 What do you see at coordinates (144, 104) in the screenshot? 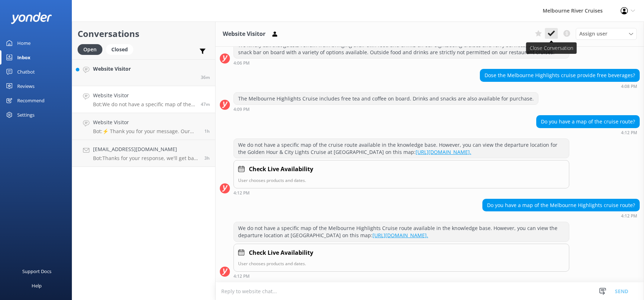
I see `p: Bot: We do not have a specific map of the Melbourne Highlights Cruise route available in the know...` at bounding box center [144, 104].